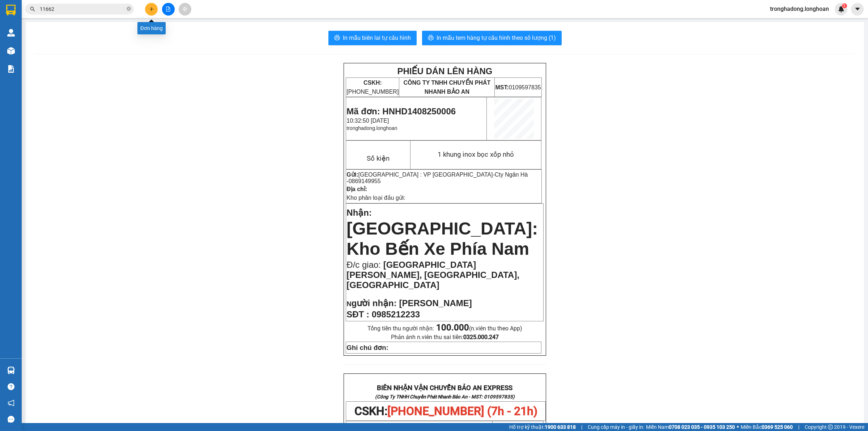 Image resolution: width=868 pixels, height=431 pixels. I want to click on strong: 0708 023 035 - 0935 103 250, so click(702, 427).